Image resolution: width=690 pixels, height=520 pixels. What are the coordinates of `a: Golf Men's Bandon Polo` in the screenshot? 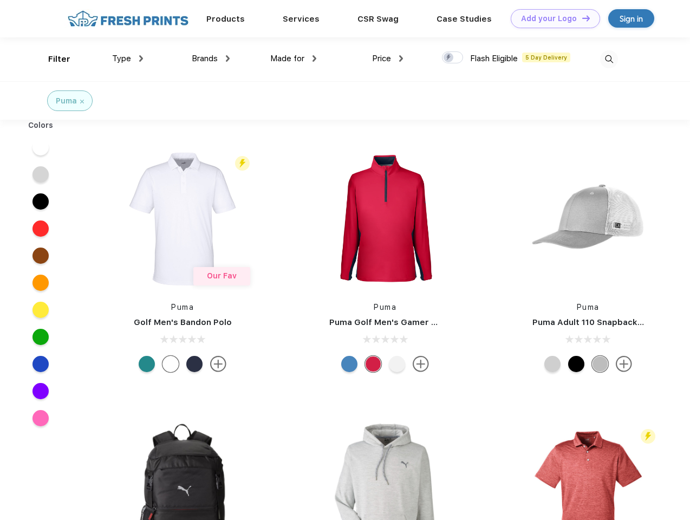 It's located at (182, 322).